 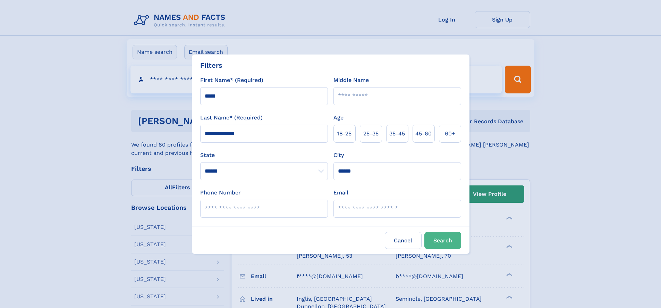 I want to click on span: 35‑45, so click(x=397, y=134).